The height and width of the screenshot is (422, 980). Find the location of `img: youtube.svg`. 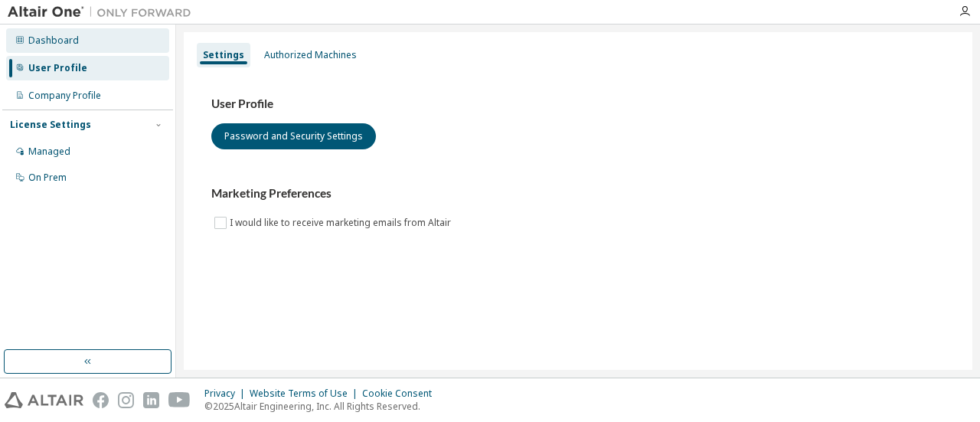

img: youtube.svg is located at coordinates (179, 400).